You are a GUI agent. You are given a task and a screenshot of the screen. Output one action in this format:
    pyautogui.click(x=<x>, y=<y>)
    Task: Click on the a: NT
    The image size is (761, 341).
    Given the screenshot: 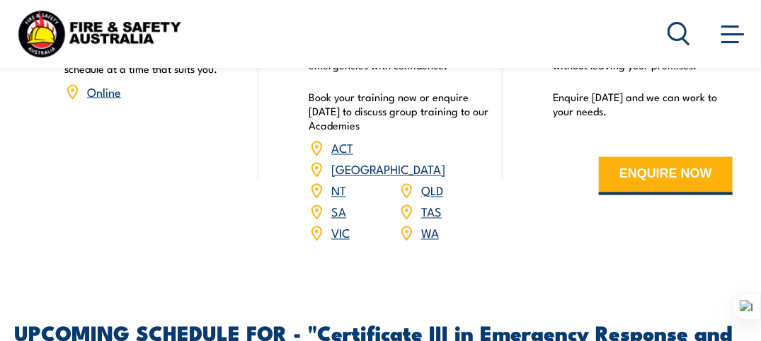 What is the action you would take?
    pyautogui.click(x=339, y=191)
    